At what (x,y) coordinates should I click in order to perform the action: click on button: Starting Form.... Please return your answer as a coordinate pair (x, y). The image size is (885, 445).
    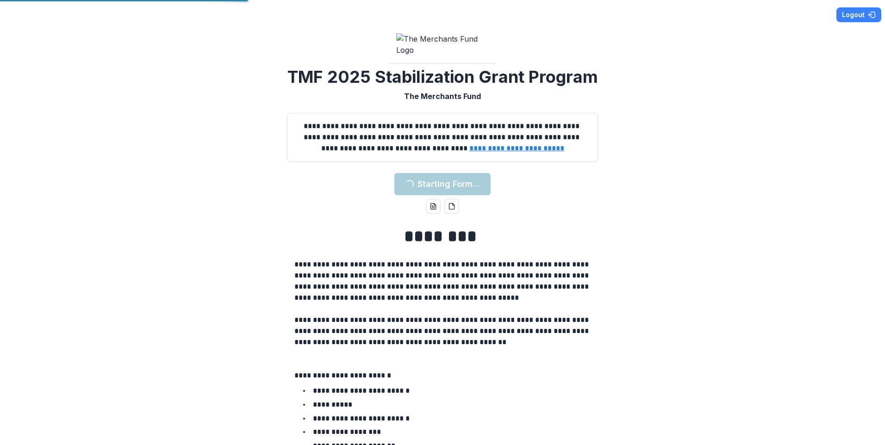
    Looking at the image, I should click on (442, 184).